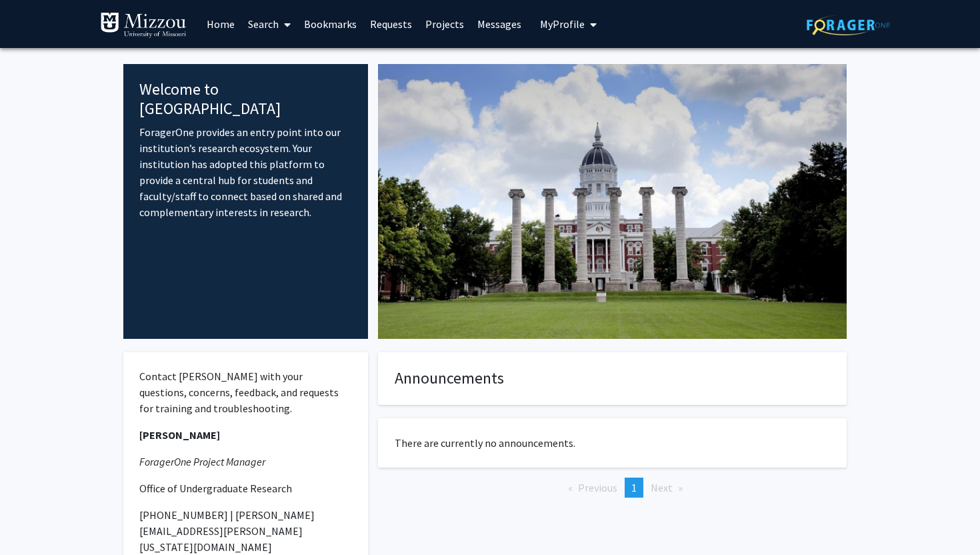 The width and height of the screenshot is (980, 555). I want to click on ul: Pagination, so click(612, 487).